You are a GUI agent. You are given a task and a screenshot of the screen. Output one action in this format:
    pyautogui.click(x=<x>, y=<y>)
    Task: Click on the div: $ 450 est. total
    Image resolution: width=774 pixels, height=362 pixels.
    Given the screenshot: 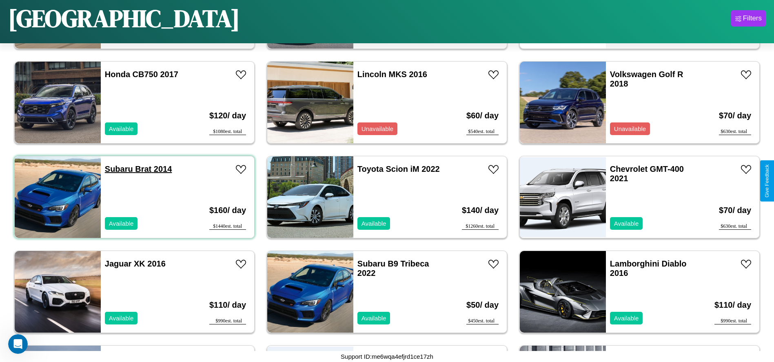 What is the action you would take?
    pyautogui.click(x=482, y=321)
    